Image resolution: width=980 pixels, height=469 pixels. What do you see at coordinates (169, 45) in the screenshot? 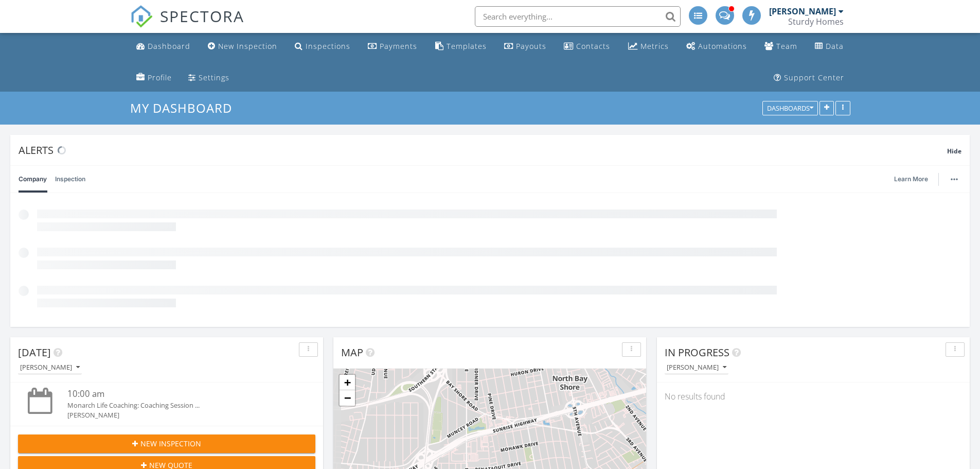
I see `div: Dashboard` at bounding box center [169, 45].